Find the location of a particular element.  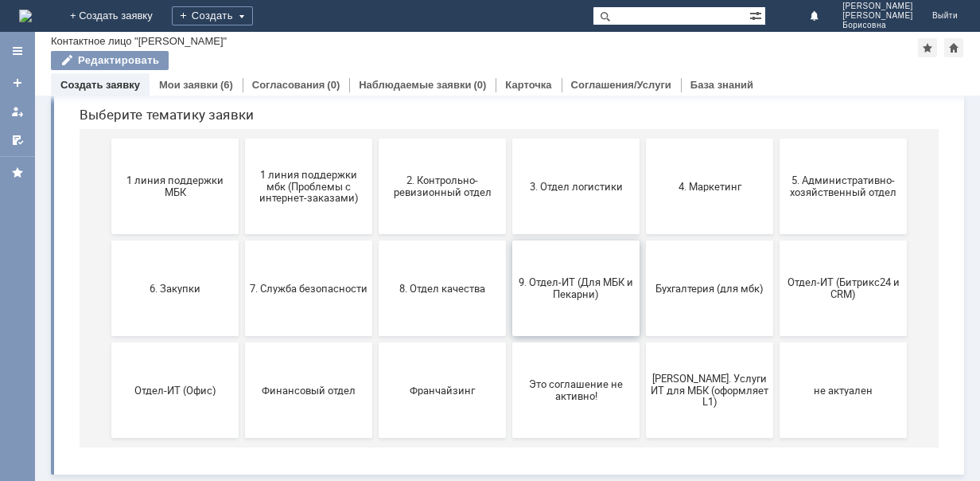

img: logo is located at coordinates (25, 16).